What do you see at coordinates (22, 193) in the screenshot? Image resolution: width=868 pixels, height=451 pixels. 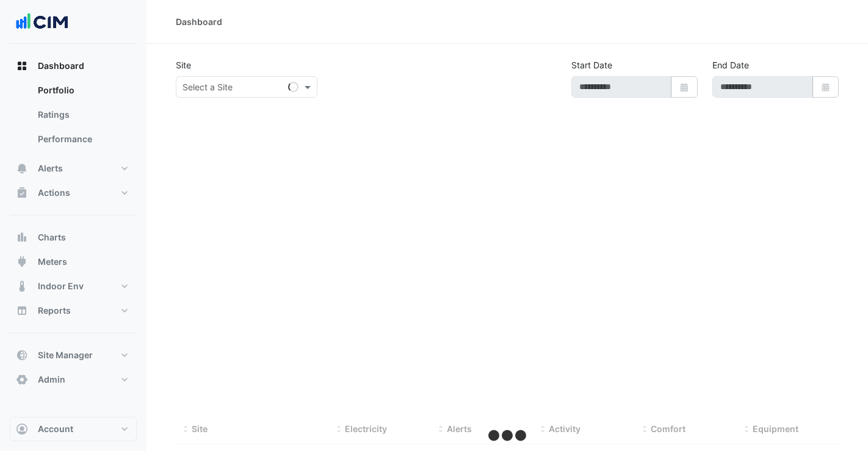 I see `app-icon: Actions` at bounding box center [22, 193].